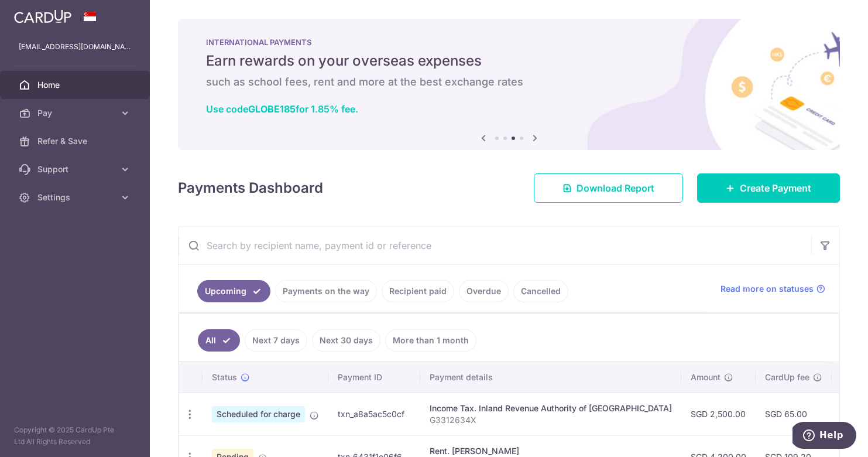 This screenshot has height=457, width=868. What do you see at coordinates (251, 188) in the screenshot?
I see `h4: Payments Dashboard` at bounding box center [251, 188].